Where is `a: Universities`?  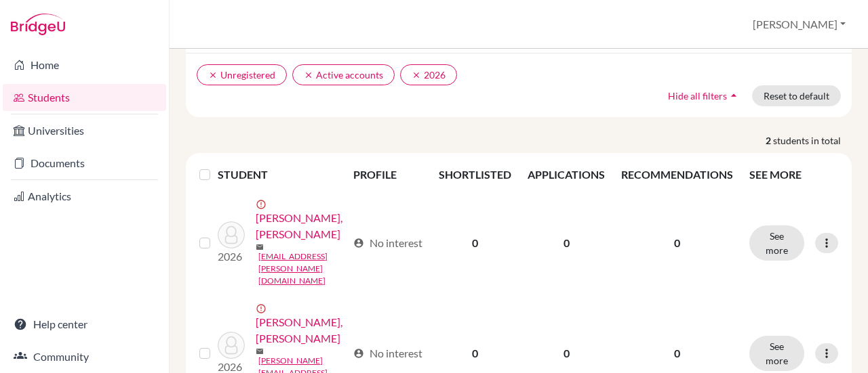
a: Universities is located at coordinates (84, 131).